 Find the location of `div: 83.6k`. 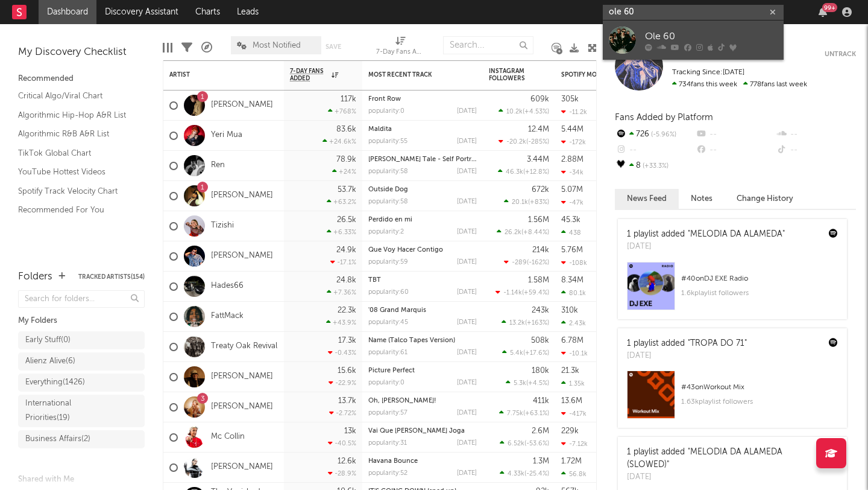

div: 83.6k is located at coordinates (346, 129).